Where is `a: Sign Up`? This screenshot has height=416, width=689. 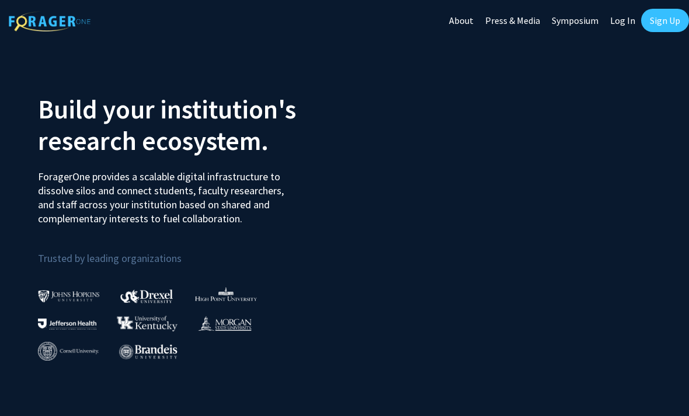
a: Sign Up is located at coordinates (665, 20).